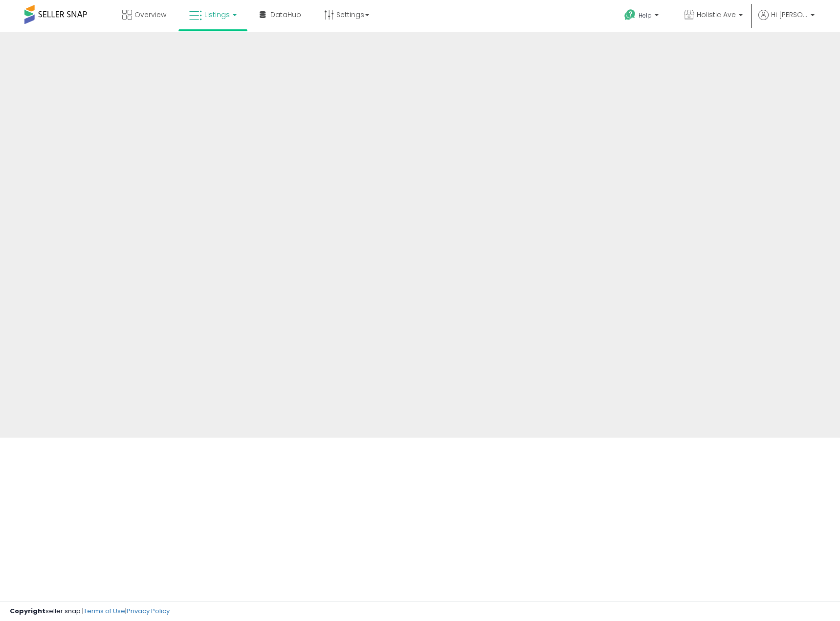 The image size is (840, 621). Describe the element at coordinates (645, 15) in the screenshot. I see `span: Help` at that location.